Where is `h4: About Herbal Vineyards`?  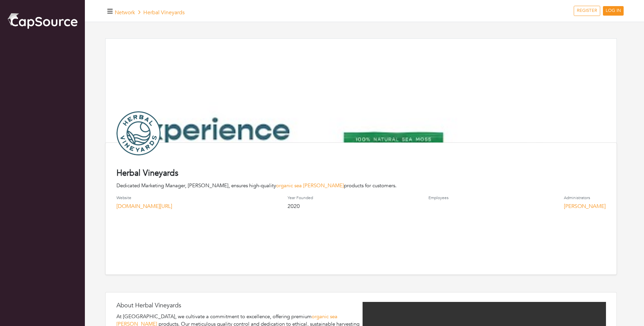
h4: About Herbal Vineyards is located at coordinates (238, 306).